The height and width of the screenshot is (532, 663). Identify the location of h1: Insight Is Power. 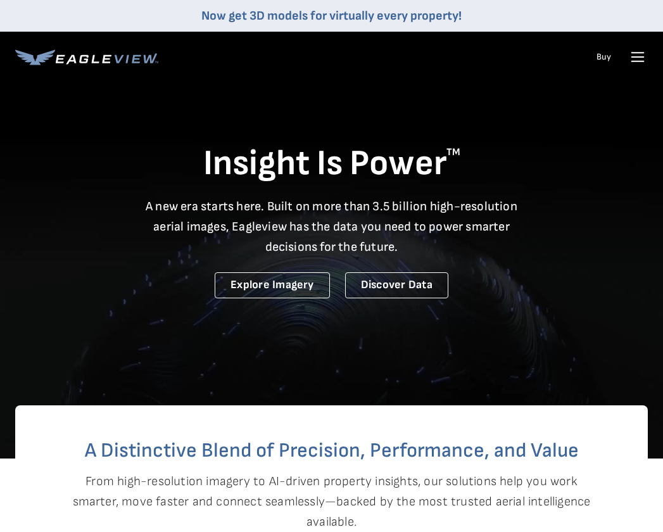
(331, 164).